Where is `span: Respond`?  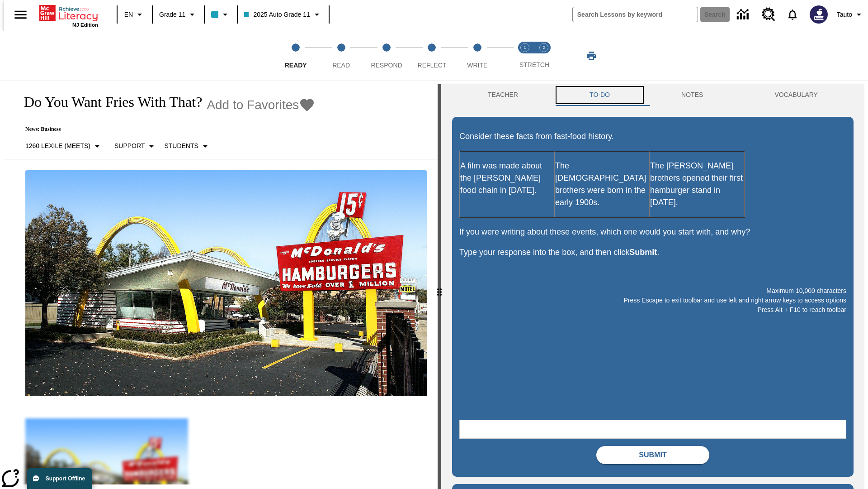
span: Respond is located at coordinates (386, 65).